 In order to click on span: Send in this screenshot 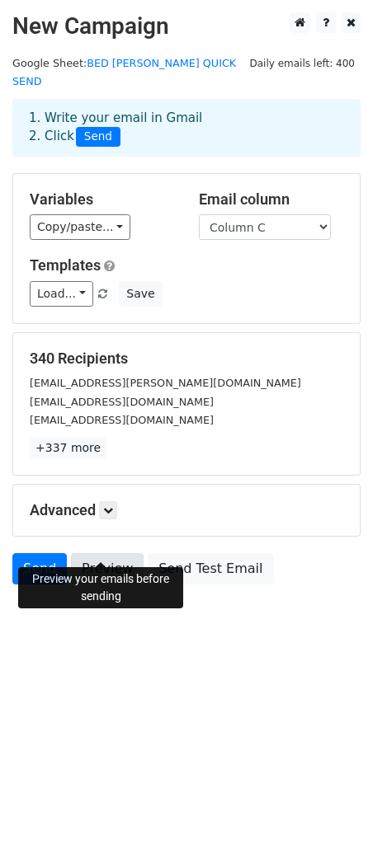, I will do `click(98, 137)`.